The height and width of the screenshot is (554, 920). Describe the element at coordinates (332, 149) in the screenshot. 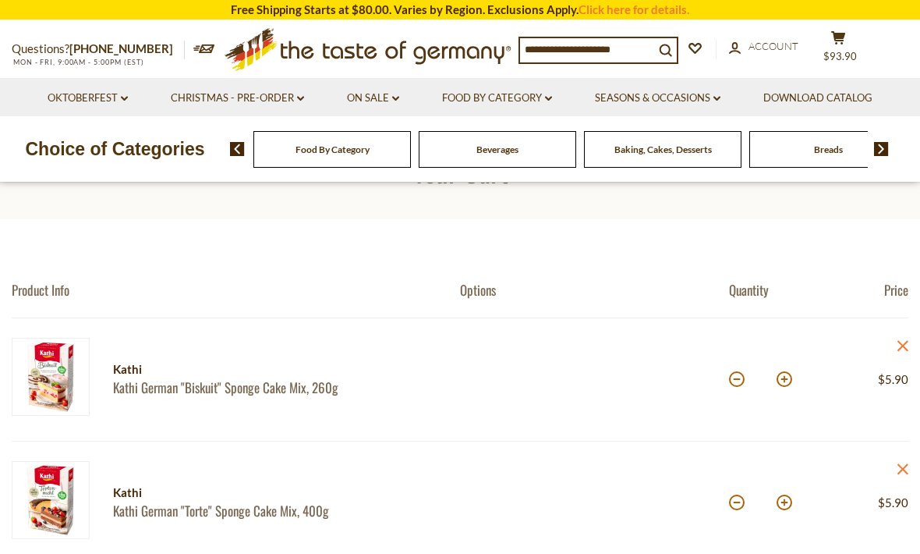

I see `span: Food By Category` at that location.